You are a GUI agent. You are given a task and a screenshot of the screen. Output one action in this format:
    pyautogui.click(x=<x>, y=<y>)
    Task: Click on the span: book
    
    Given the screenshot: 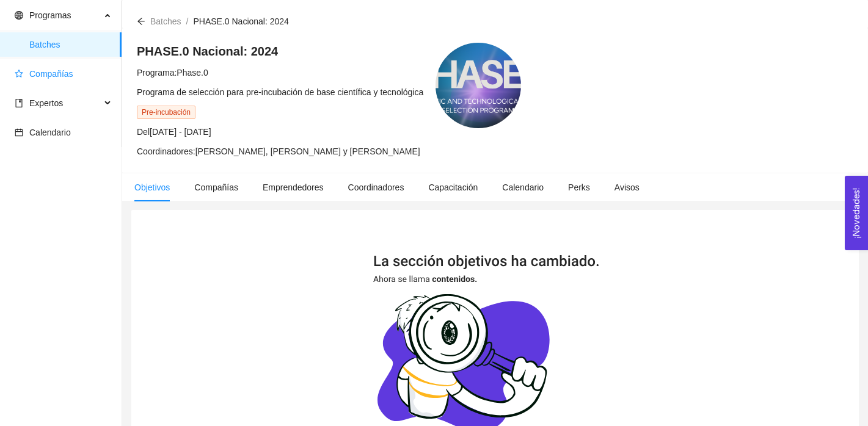 What is the action you would take?
    pyautogui.click(x=19, y=103)
    